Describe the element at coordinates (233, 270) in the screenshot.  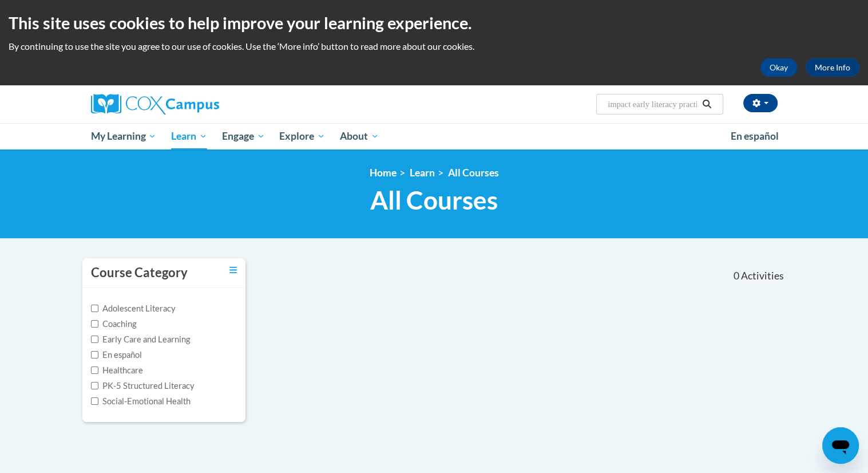
I see `a: Toggle collapse` at that location.